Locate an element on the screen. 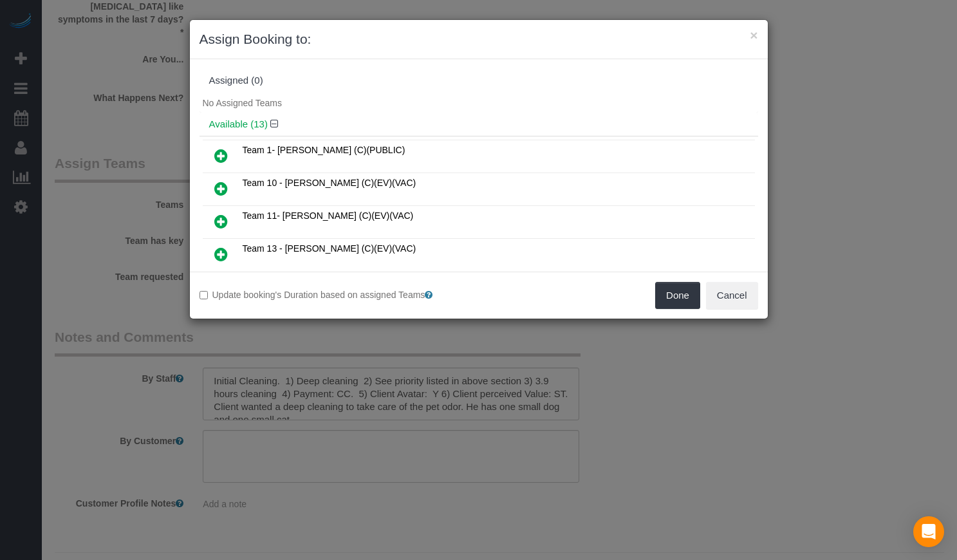 This screenshot has width=957, height=560. button: Done is located at coordinates (677, 295).